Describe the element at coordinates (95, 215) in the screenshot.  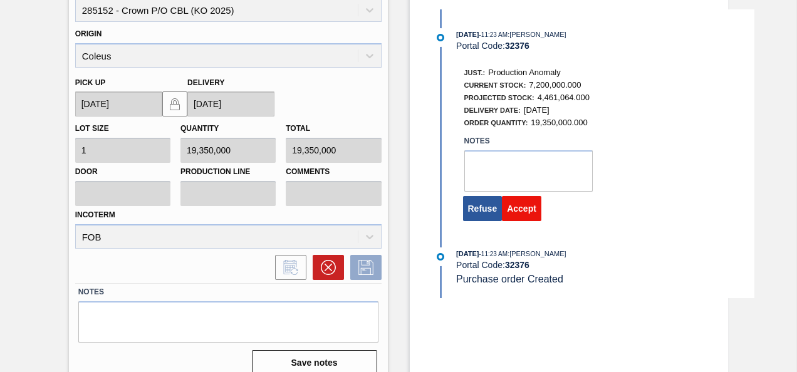
I see `label: Incoterm` at that location.